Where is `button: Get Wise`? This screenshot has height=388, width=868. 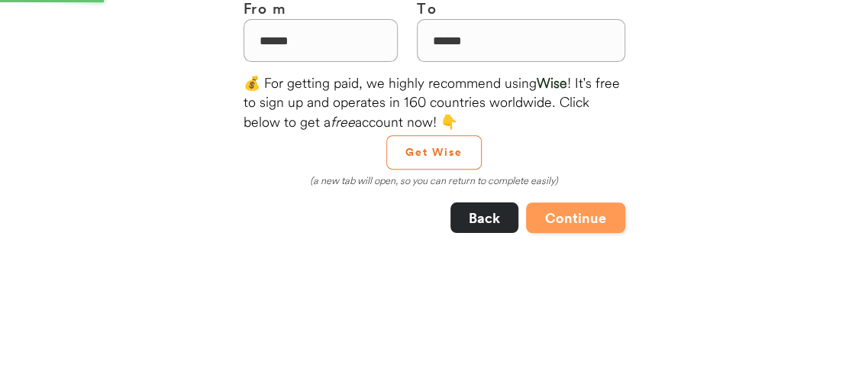 button: Get Wise is located at coordinates (433, 152).